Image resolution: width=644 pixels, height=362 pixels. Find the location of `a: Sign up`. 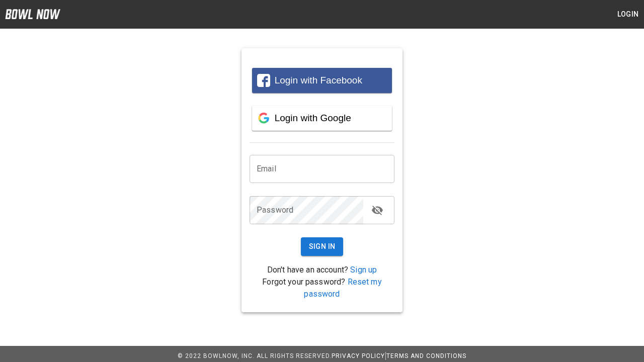

a: Sign up is located at coordinates (363, 269).